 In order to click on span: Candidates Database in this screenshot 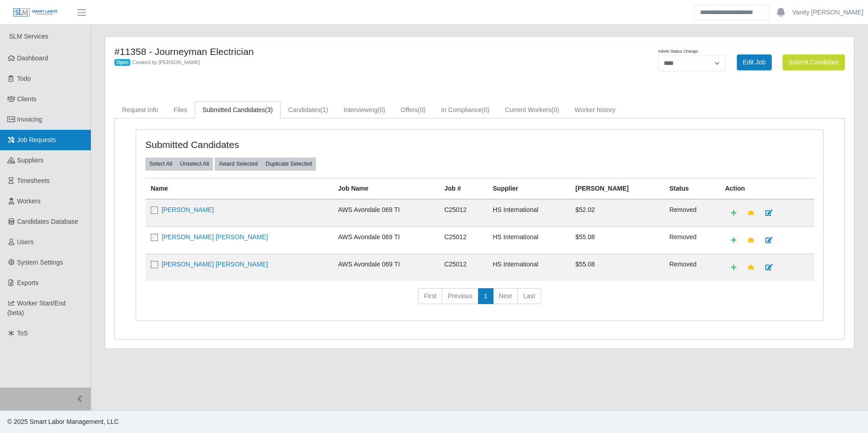, I will do `click(48, 222)`.